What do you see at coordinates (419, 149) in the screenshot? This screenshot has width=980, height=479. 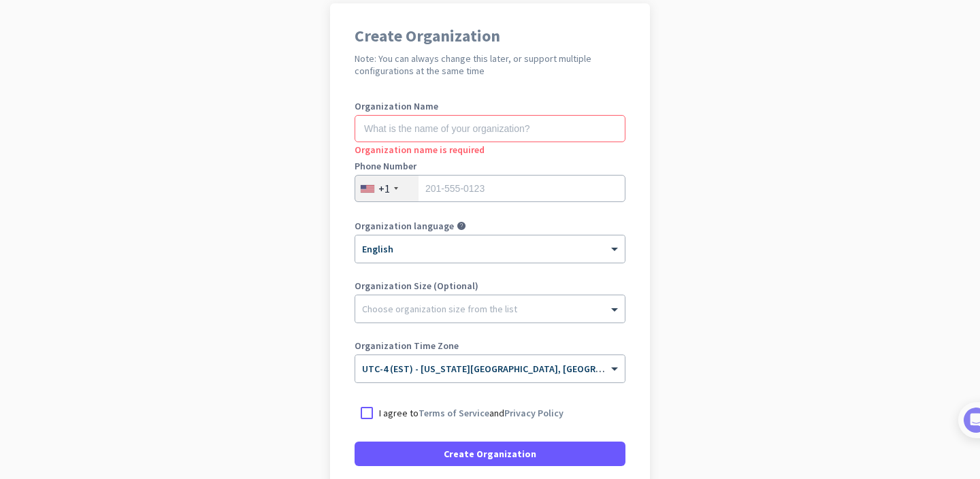 I see `span: Organization name is required` at bounding box center [419, 149].